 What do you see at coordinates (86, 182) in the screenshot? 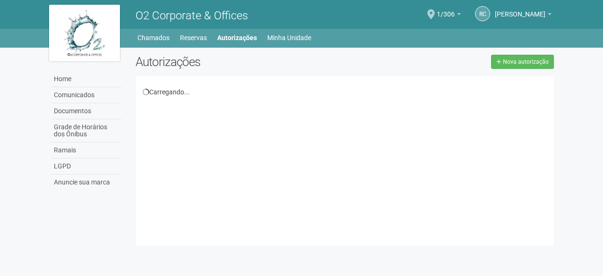
I see `a: Anuncie sua marca` at bounding box center [86, 182].